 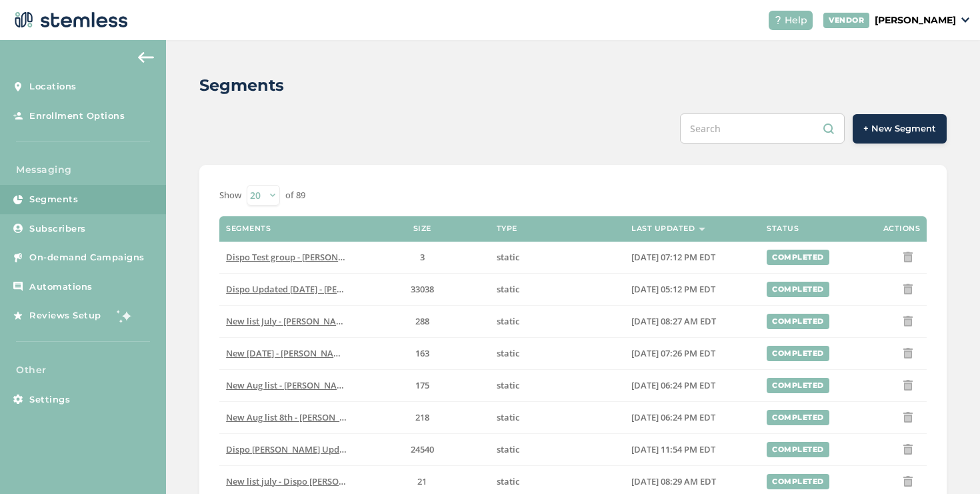 What do you see at coordinates (70, 20) in the screenshot?
I see `img: logo-dark-0685b13c.svg` at bounding box center [70, 20].